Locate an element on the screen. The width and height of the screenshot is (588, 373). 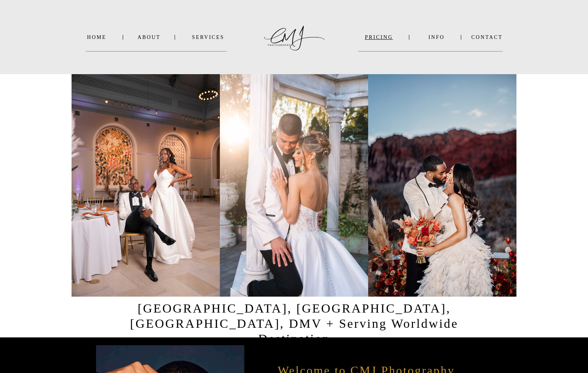
a: PRICING is located at coordinates (379, 37).